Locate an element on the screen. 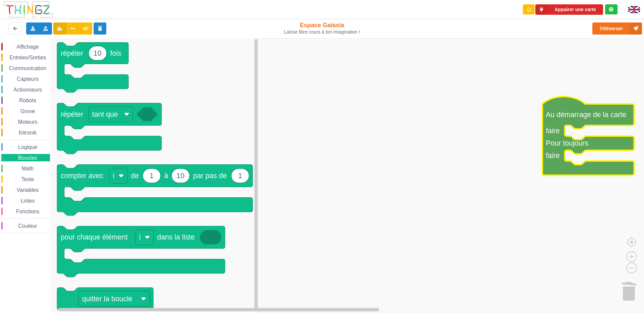 Image resolution: width=644 pixels, height=317 pixels. span: Affichage is located at coordinates (27, 47).